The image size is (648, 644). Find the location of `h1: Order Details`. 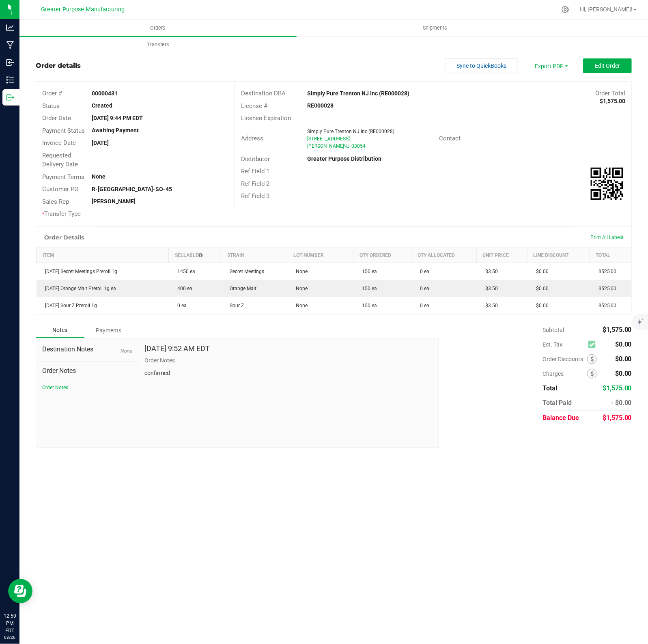

h1: Order Details is located at coordinates (64, 237).